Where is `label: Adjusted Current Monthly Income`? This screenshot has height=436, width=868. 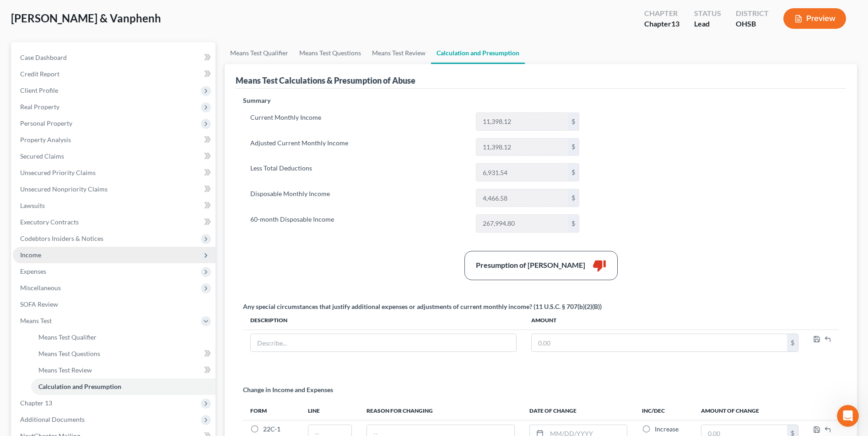
label: Adjusted Current Monthly Income is located at coordinates (358, 147).